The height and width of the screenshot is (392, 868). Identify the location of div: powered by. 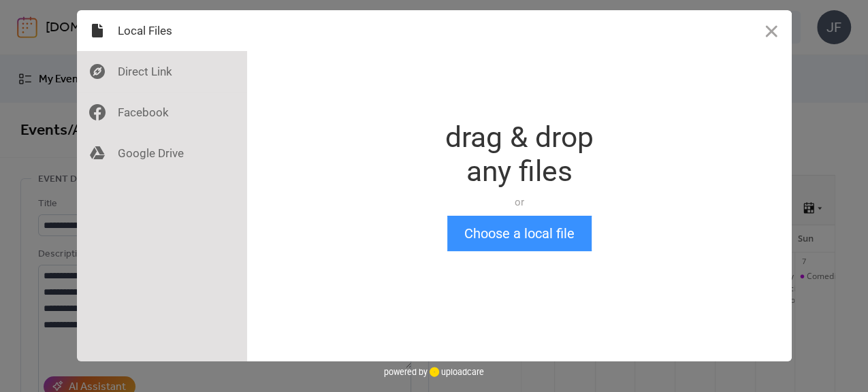
(434, 372).